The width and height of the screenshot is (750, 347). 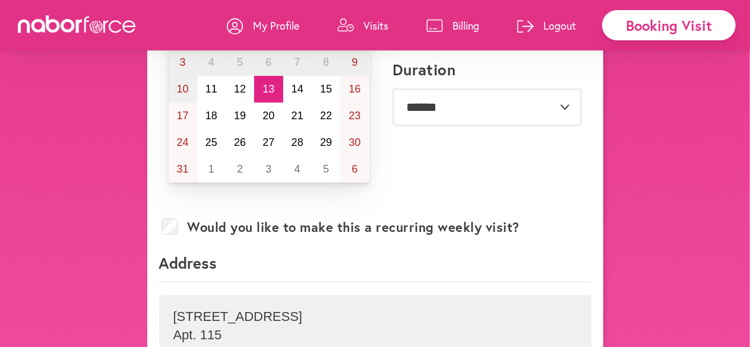 What do you see at coordinates (211, 89) in the screenshot?
I see `button: August 11, 2025` at bounding box center [211, 89].